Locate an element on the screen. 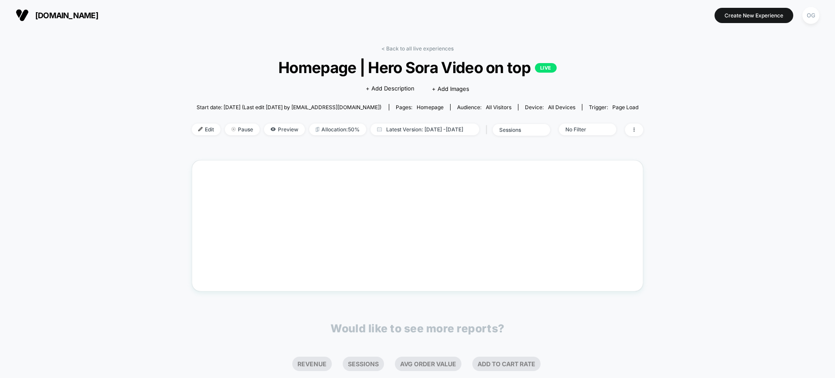  li: Avg Order Value is located at coordinates (428, 363).